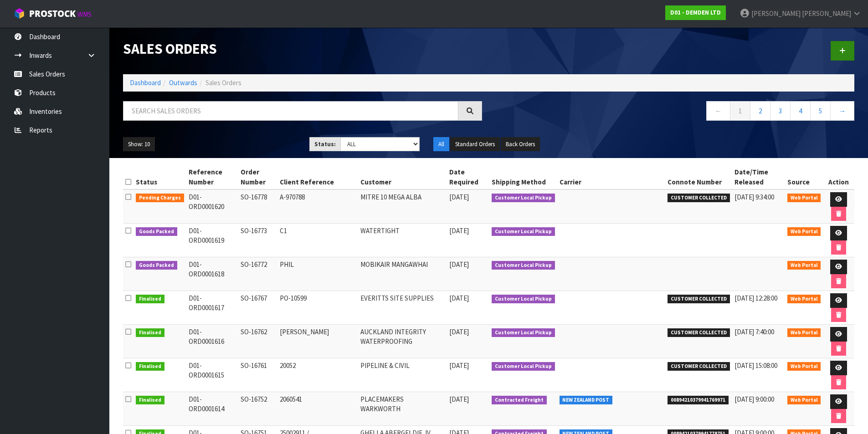 The width and height of the screenshot is (868, 434). What do you see at coordinates (213, 342) in the screenshot?
I see `td: D01-ORD0001616` at bounding box center [213, 342].